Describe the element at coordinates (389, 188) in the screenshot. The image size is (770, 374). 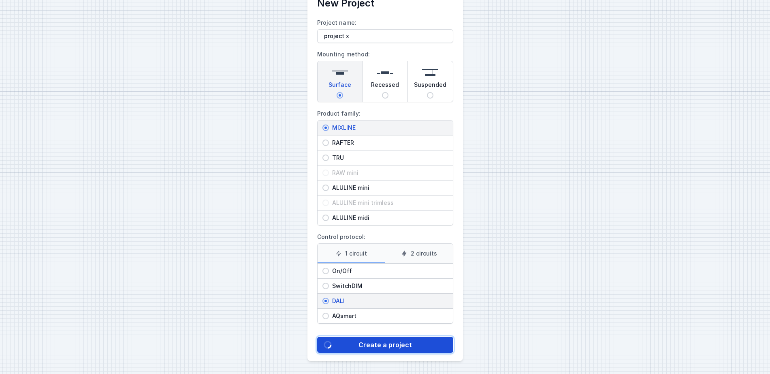
I see `span: ALULINE mini` at that location.